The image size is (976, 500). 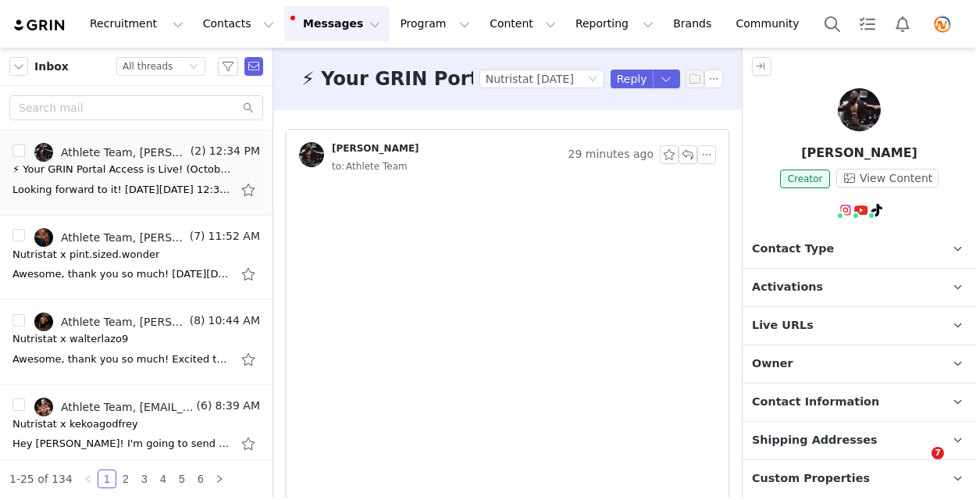 I want to click on a: 2, so click(x=126, y=478).